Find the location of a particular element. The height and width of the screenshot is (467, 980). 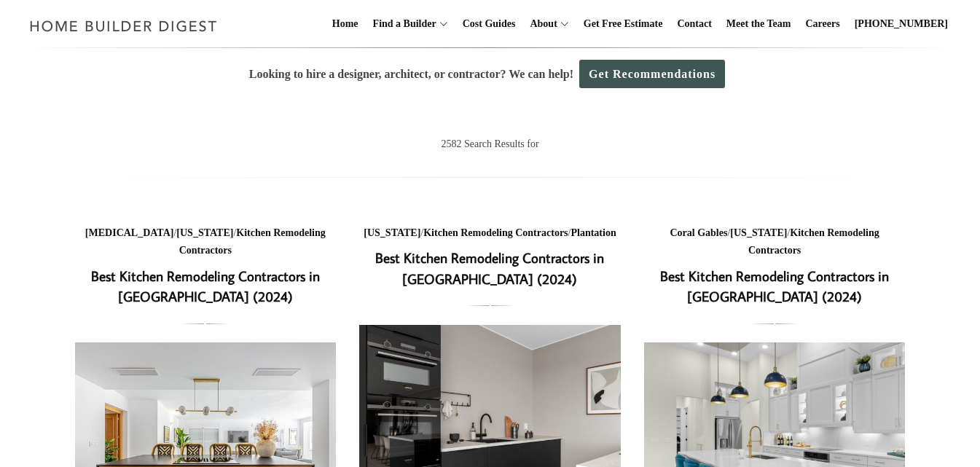

a: Meet the Team is located at coordinates (758, 24).